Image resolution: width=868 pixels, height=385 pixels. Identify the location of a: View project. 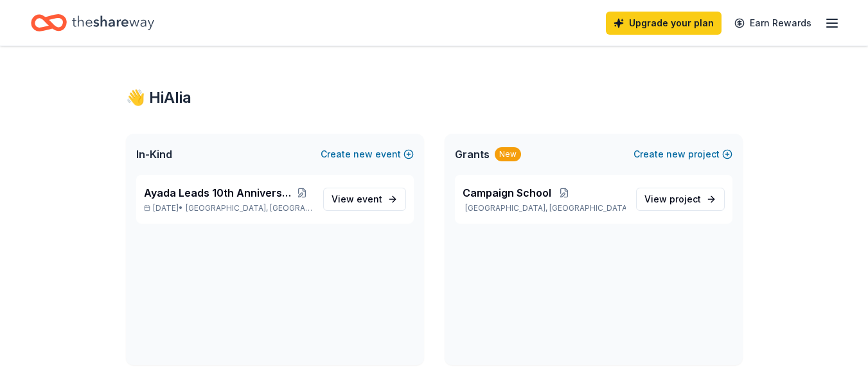
(681, 199).